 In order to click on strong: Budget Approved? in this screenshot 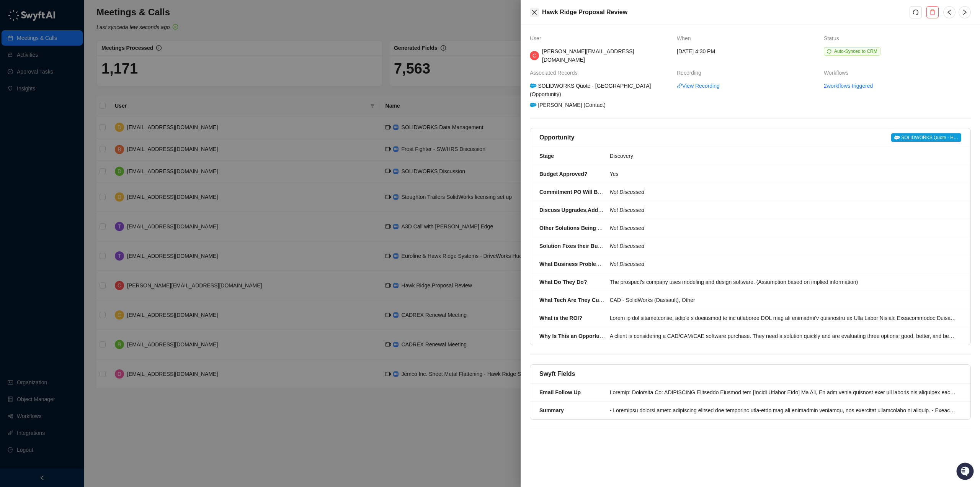, I will do `click(563, 174)`.